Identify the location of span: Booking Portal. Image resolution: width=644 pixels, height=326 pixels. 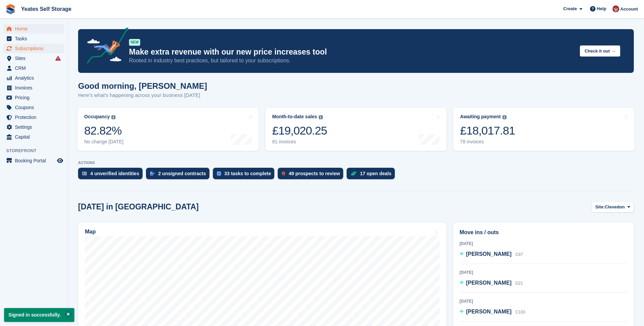
(36, 161).